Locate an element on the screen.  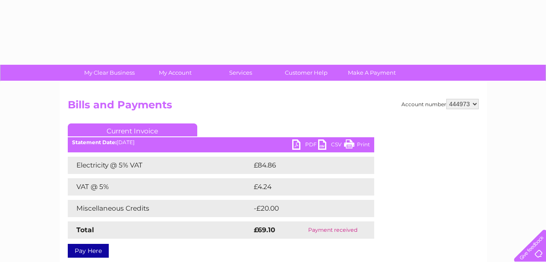
a: Customer Help is located at coordinates (306, 72).